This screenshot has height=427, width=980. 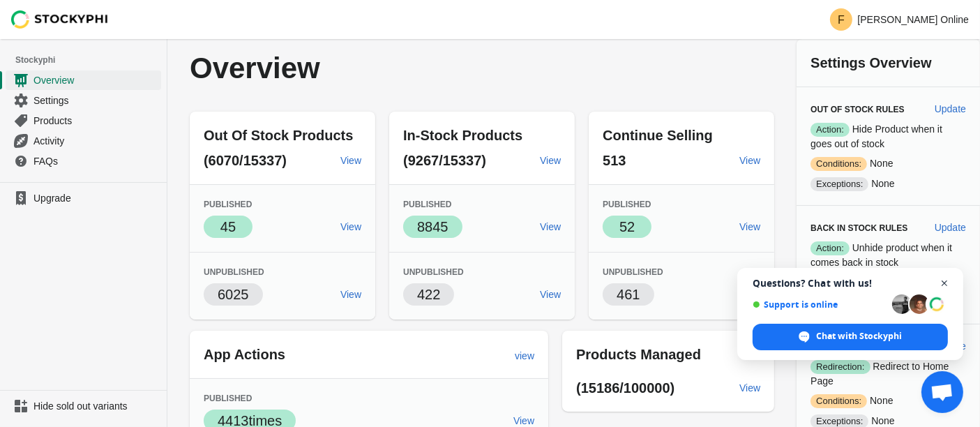 I want to click on span: Settings Overview, so click(x=870, y=63).